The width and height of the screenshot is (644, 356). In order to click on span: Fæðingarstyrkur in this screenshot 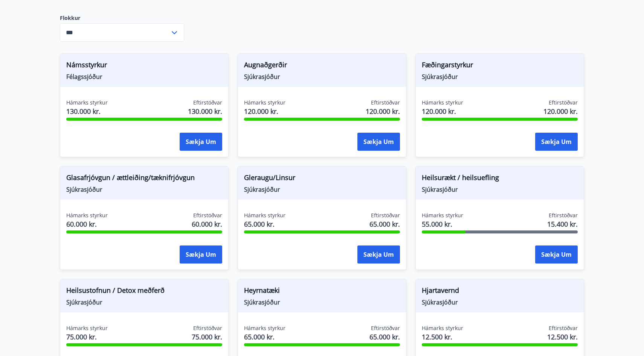, I will do `click(500, 66)`.